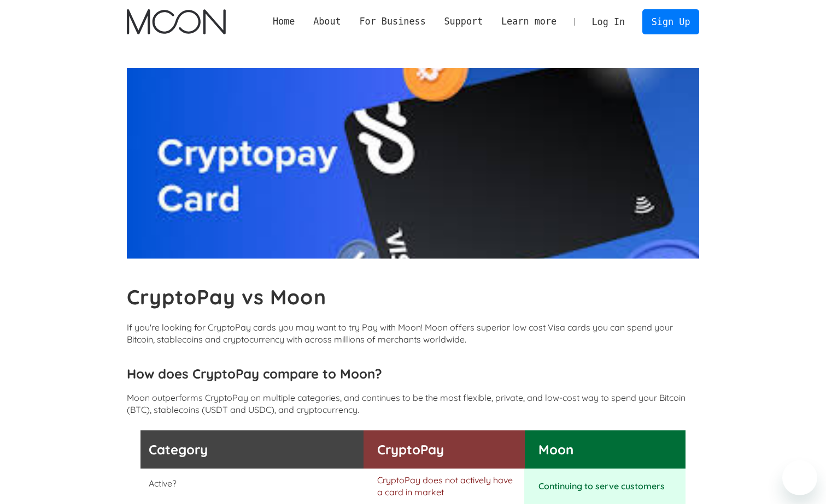 The image size is (826, 504). Describe the element at coordinates (608, 22) in the screenshot. I see `a: Log In` at that location.